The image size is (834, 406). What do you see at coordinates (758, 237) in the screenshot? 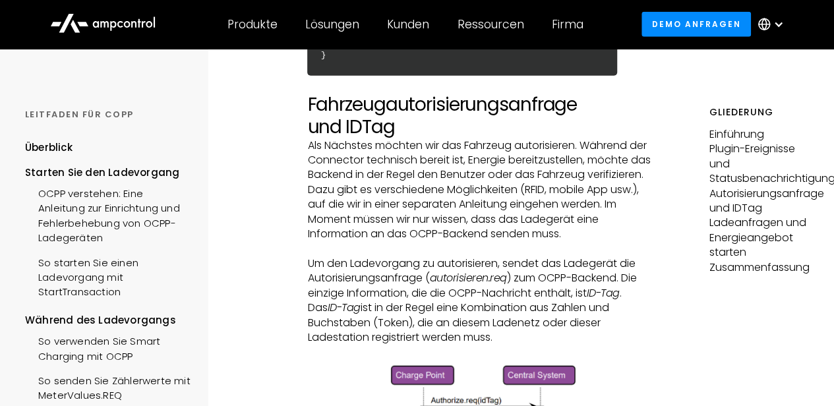
I see `p: Ladeanfragen und Energieangebot starten` at bounding box center [758, 237].